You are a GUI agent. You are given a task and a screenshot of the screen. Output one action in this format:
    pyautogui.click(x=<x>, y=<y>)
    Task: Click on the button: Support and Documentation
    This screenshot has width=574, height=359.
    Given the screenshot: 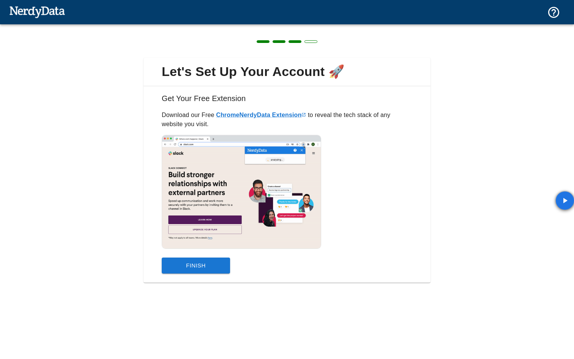 What is the action you would take?
    pyautogui.click(x=554, y=12)
    